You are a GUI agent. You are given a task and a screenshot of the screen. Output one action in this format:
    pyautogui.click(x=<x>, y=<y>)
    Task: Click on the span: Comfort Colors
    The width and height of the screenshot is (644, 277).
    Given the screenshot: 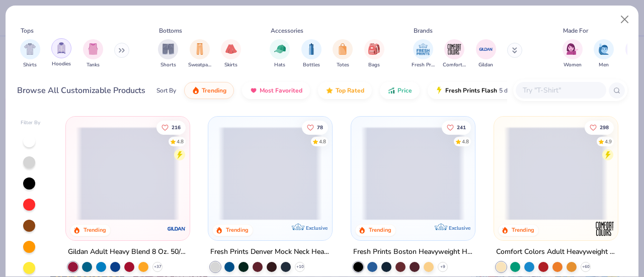 What is the action you would take?
    pyautogui.click(x=455, y=65)
    